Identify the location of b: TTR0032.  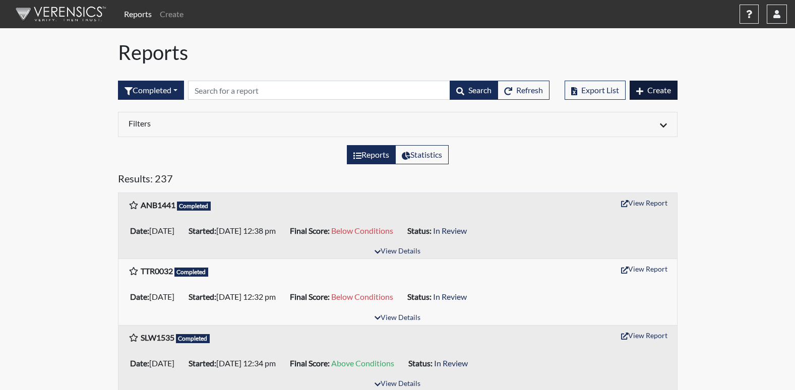
(157, 271).